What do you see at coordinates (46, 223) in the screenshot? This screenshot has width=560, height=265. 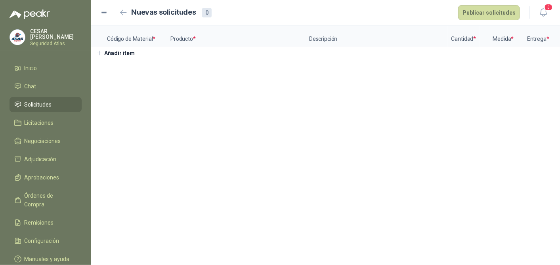 I see `a: Remisiones` at bounding box center [46, 223].